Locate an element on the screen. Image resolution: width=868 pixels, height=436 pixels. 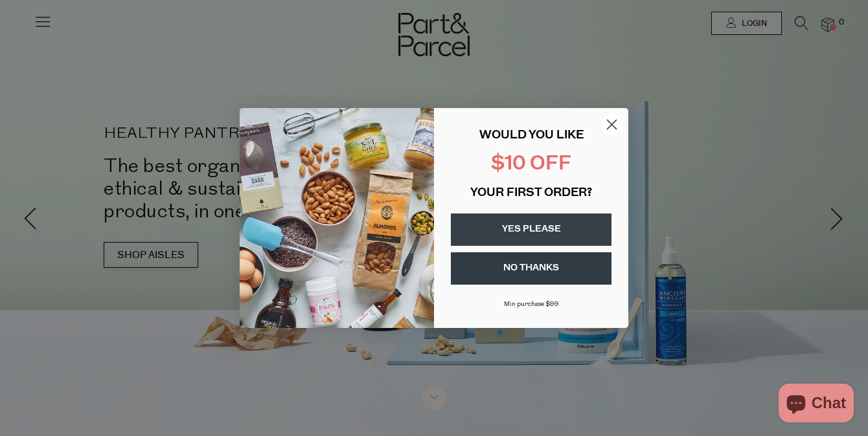
span: Min purchase $99 is located at coordinates (532, 304).